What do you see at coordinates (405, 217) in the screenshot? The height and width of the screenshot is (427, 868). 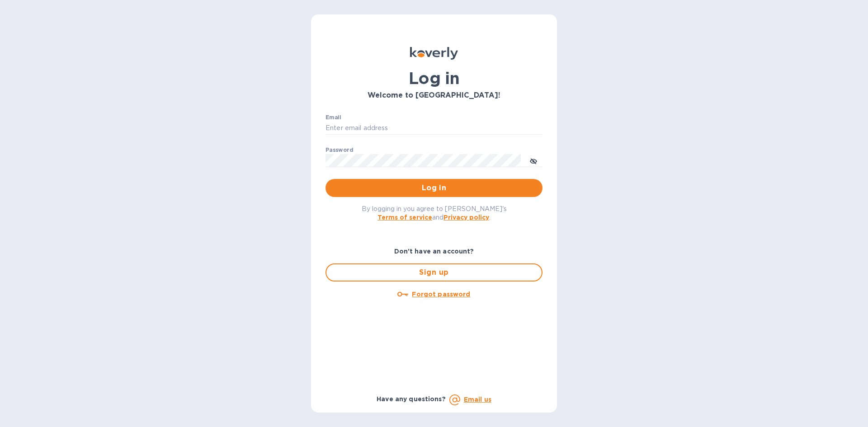 I see `a: Terms of service` at bounding box center [405, 217].